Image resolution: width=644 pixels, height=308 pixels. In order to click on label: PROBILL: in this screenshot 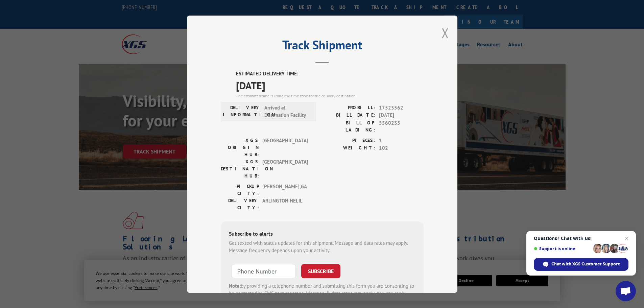, I will do `click(349, 107)`.